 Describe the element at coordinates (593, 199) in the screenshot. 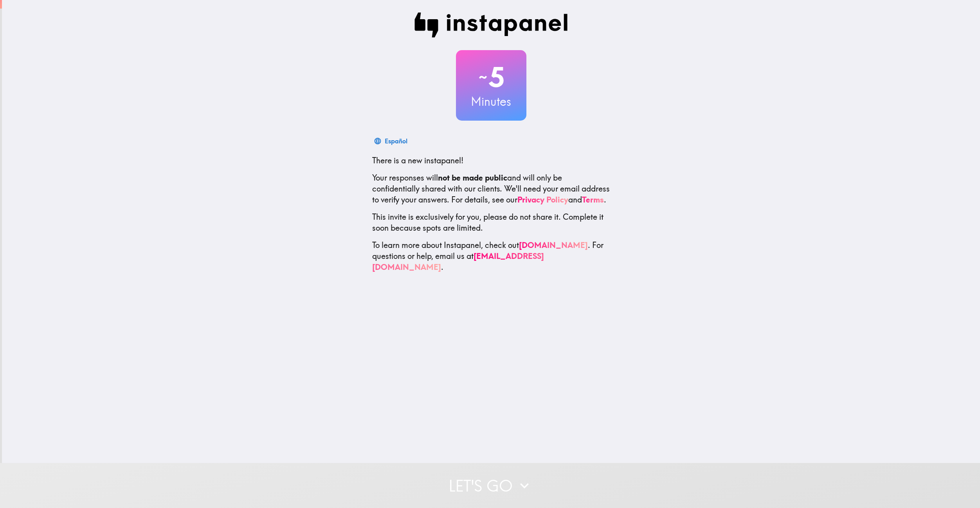

I see `a: Terms` at that location.